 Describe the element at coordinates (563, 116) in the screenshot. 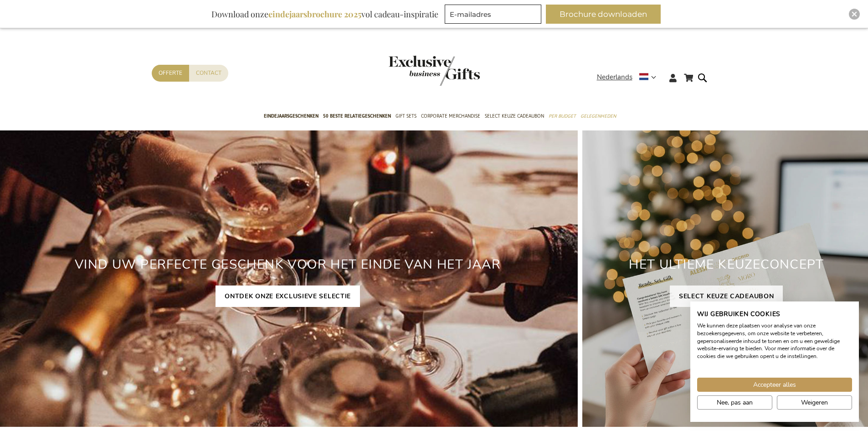

I see `span: Per Budget` at that location.